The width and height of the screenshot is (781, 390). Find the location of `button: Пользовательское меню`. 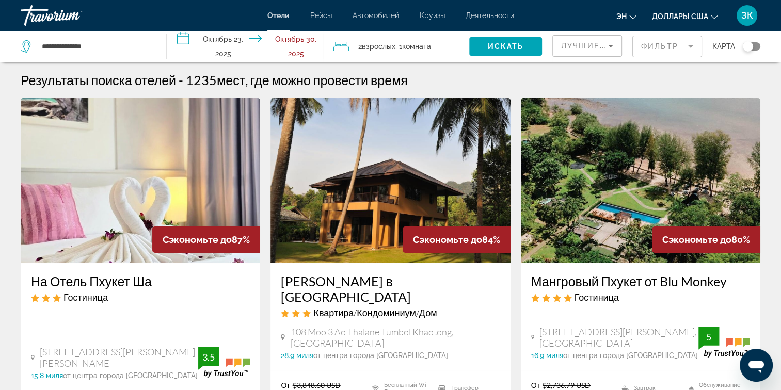

button: Пользовательское меню is located at coordinates (747, 15).